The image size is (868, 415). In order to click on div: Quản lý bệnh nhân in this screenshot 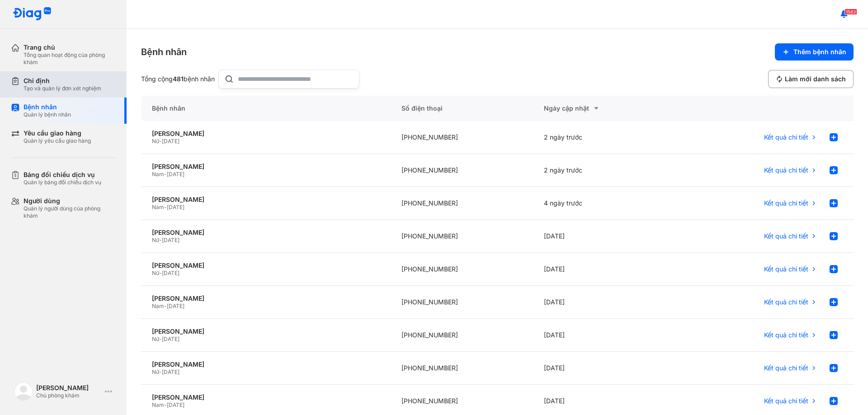, I will do `click(47, 115)`.